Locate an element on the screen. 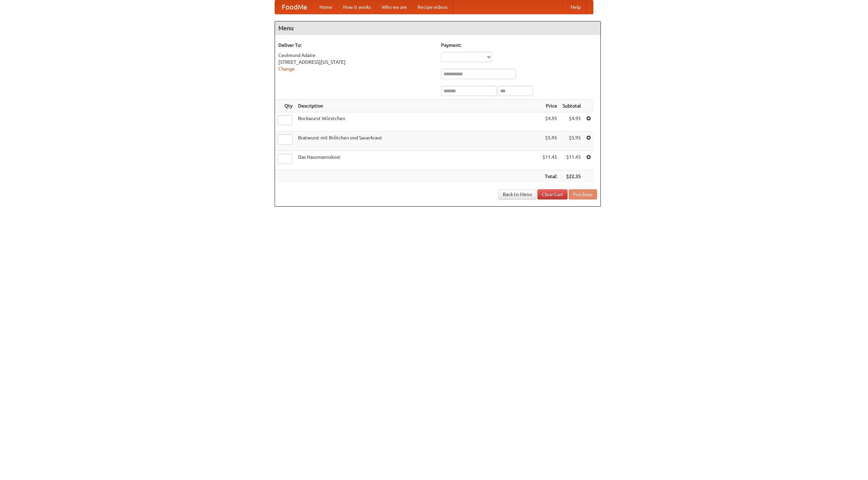 This screenshot has width=868, height=480. th: $22.35 is located at coordinates (572, 176).